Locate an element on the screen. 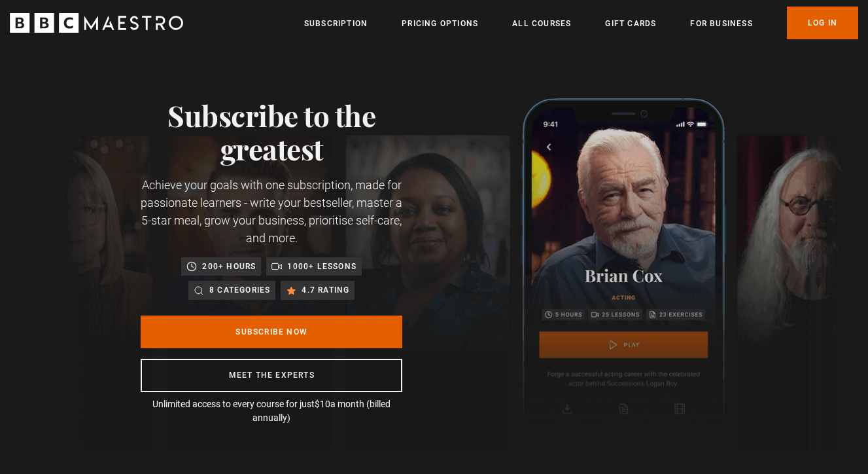  p: 1000+ lessons is located at coordinates (322, 266).